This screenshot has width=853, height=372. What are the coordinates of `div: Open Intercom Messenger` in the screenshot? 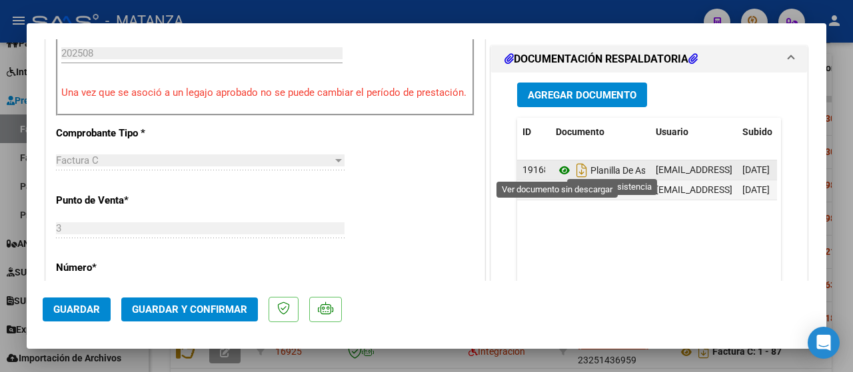 It's located at (823, 343).